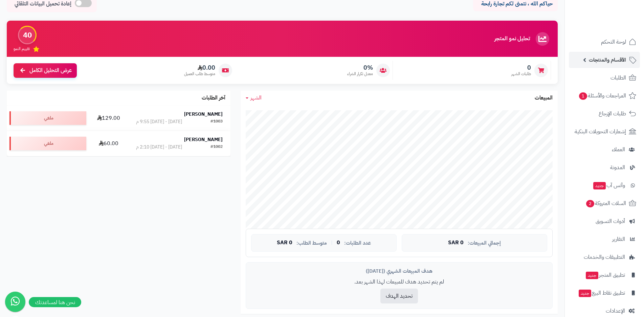 Image resolution: width=644 pixels, height=317 pixels. Describe the element at coordinates (605, 132) in the screenshot. I see `a: إشعارات التحويلات البنكية` at that location.